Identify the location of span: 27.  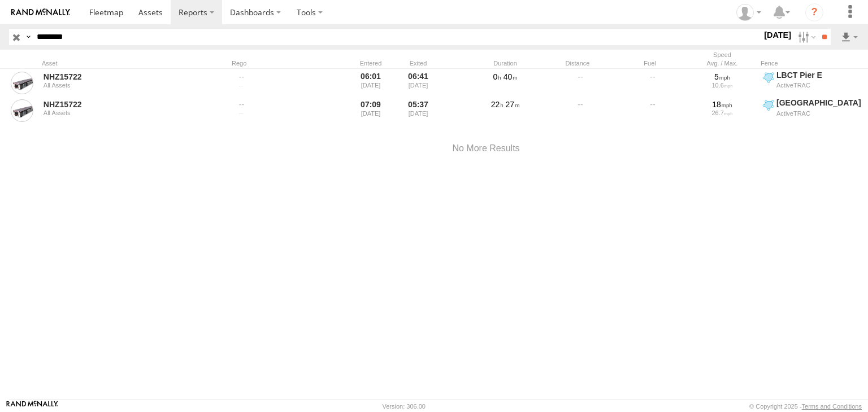
(513, 104).